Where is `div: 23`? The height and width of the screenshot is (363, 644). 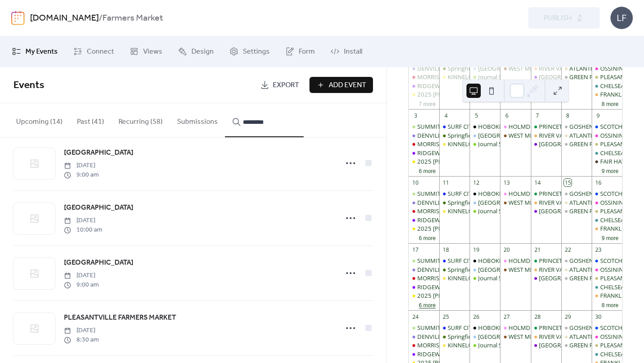 div: 23 is located at coordinates (598, 249).